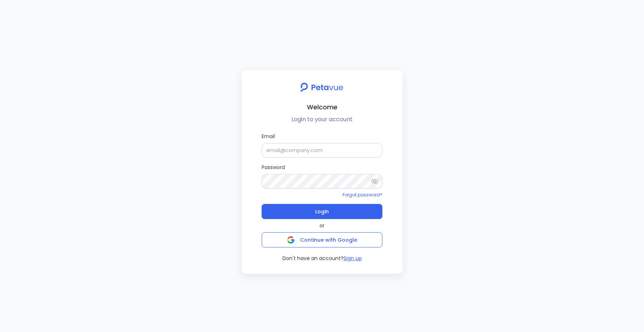 The height and width of the screenshot is (332, 644). Describe the element at coordinates (322, 120) in the screenshot. I see `p: Login to your account` at that location.